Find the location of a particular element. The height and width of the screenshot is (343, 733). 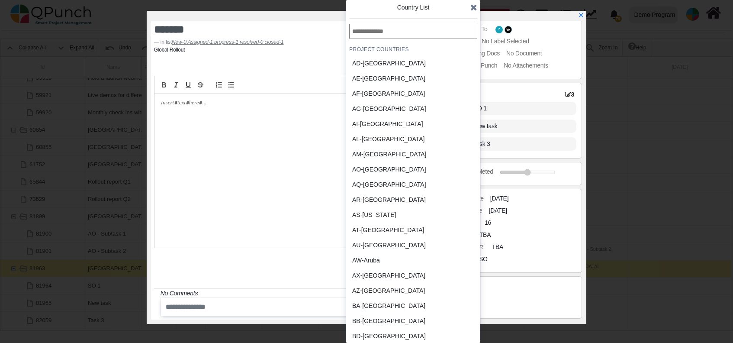

span: No Attachements is located at coordinates (526, 65).